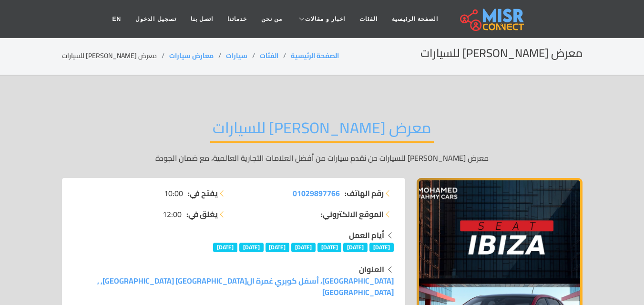 The image size is (644, 305). I want to click on span: 10:00, so click(173, 193).